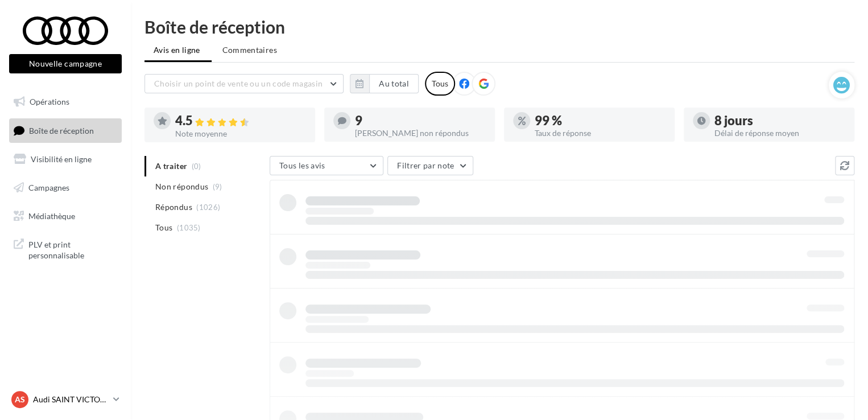 This screenshot has width=868, height=420. Describe the element at coordinates (499, 27) in the screenshot. I see `div: Boîte de réception` at that location.